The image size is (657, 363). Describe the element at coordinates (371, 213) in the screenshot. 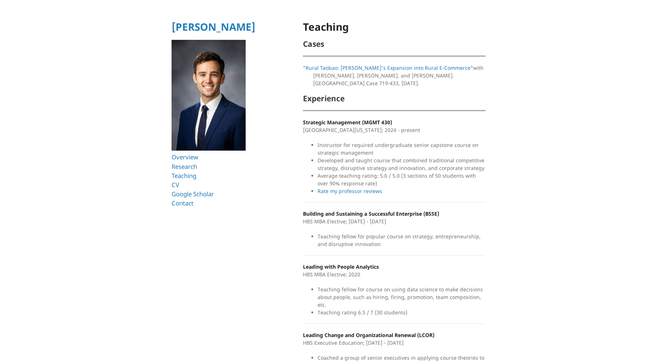

I see `strong: Building and Sustaining a Successful Enterprise (BSSE)` at that location.